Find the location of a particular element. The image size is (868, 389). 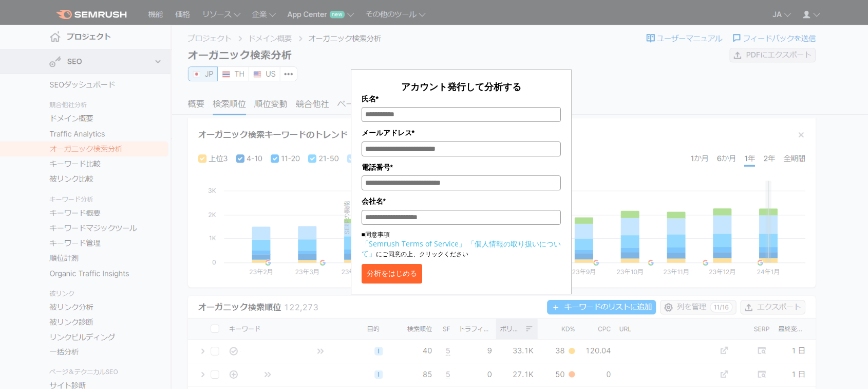

a: 「Semrush Terms of Service」 is located at coordinates (414, 244).